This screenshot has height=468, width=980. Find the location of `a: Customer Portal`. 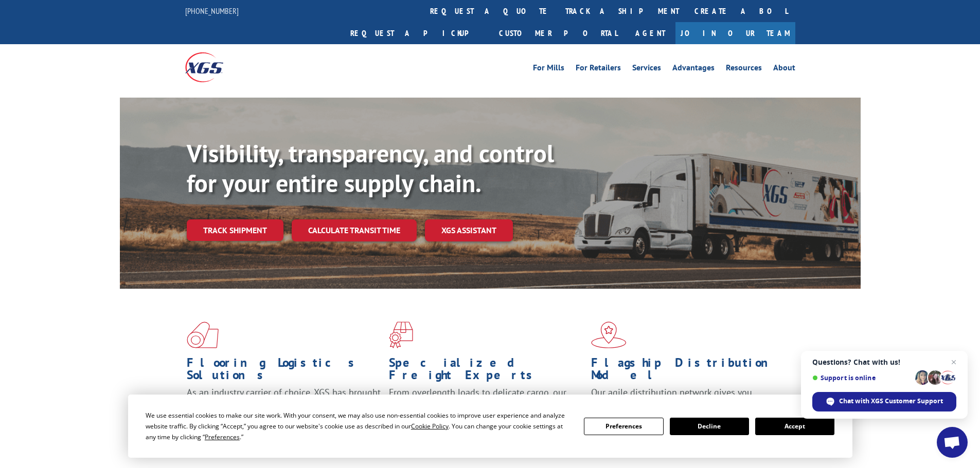

a: Customer Portal is located at coordinates (558, 33).